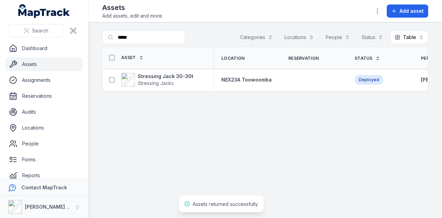 This screenshot has height=218, width=442. What do you see at coordinates (430, 58) in the screenshot?
I see `span: Person` at bounding box center [430, 58].